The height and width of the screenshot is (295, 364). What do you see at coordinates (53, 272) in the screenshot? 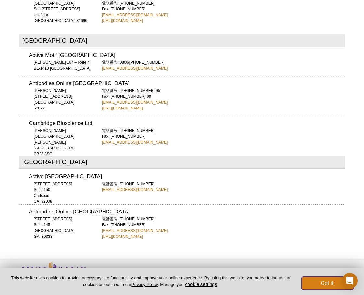
I see `img: Active Motif,` at bounding box center [53, 272].